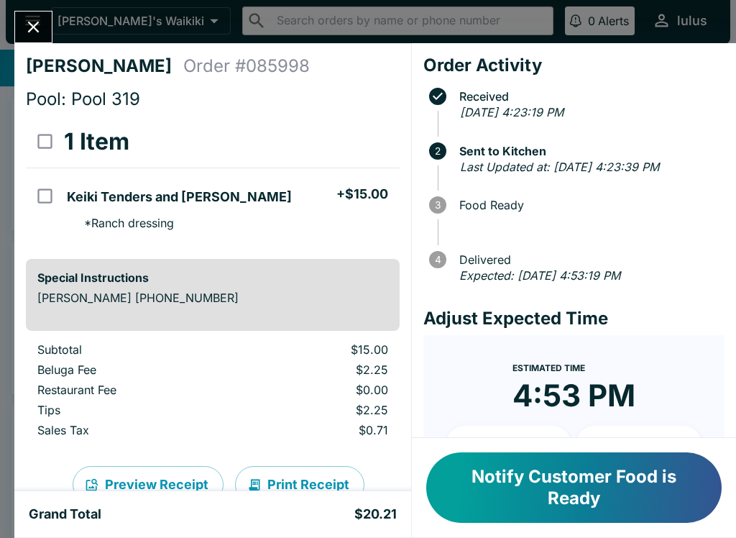  Describe the element at coordinates (132, 410) in the screenshot. I see `p: Tips` at that location.